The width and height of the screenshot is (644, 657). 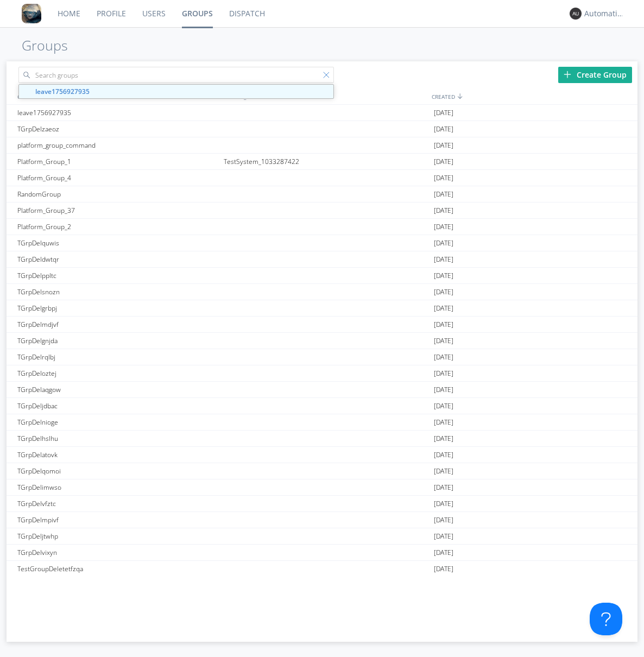 What do you see at coordinates (118, 194) in the screenshot?
I see `div: RandomGroup` at bounding box center [118, 194].